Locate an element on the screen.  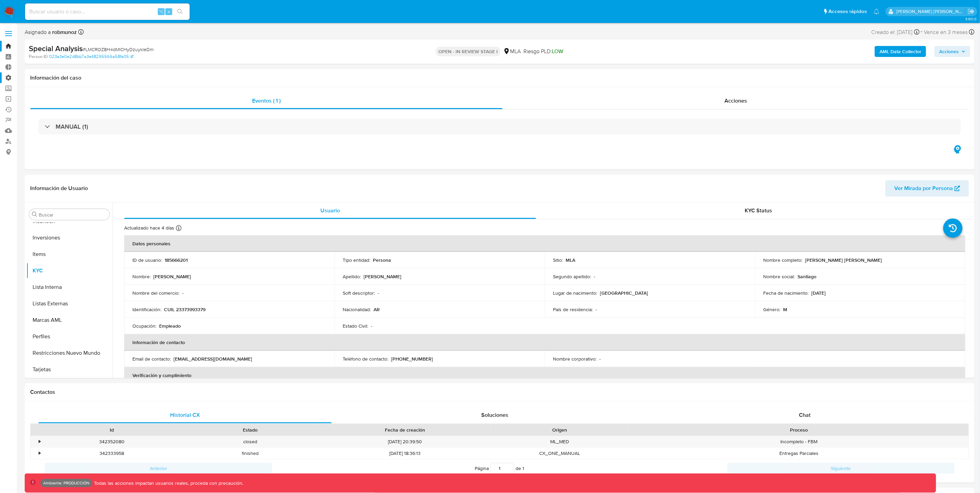
span: Usuario is located at coordinates (330, 210).